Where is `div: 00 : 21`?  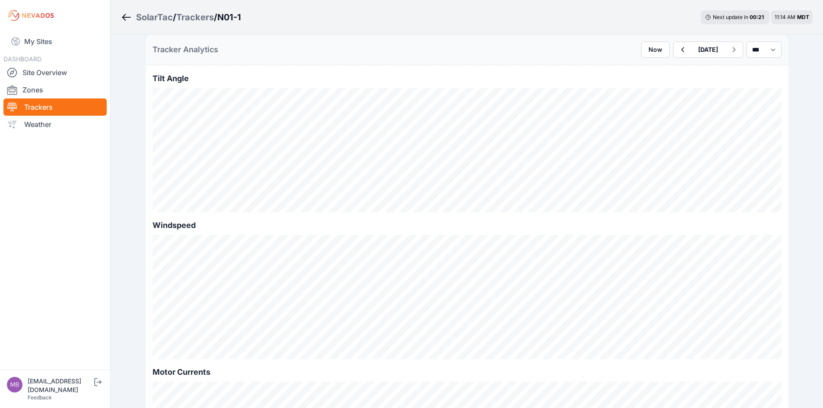 div: 00 : 21 is located at coordinates (757, 17).